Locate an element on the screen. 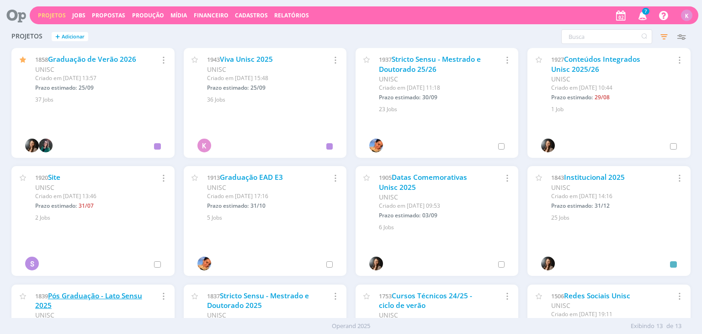  button: Produção is located at coordinates (148, 16).